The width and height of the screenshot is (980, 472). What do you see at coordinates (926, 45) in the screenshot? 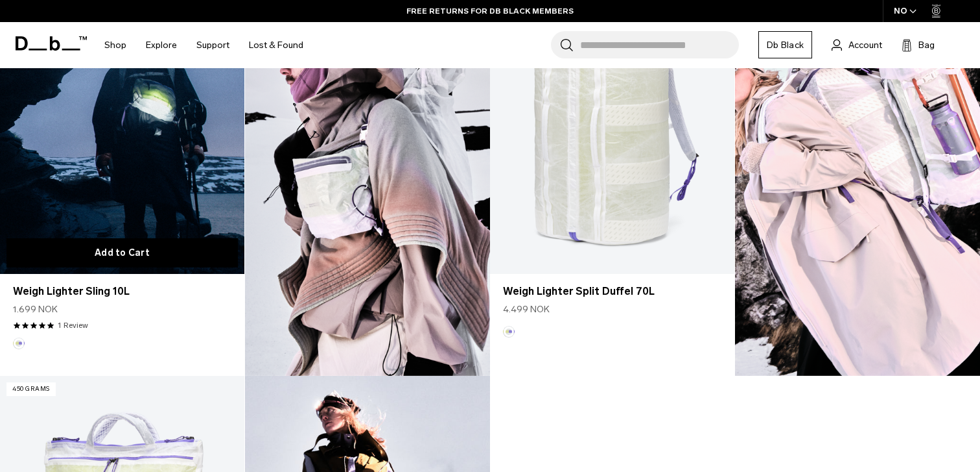
I see `span: Bag` at bounding box center [926, 45].